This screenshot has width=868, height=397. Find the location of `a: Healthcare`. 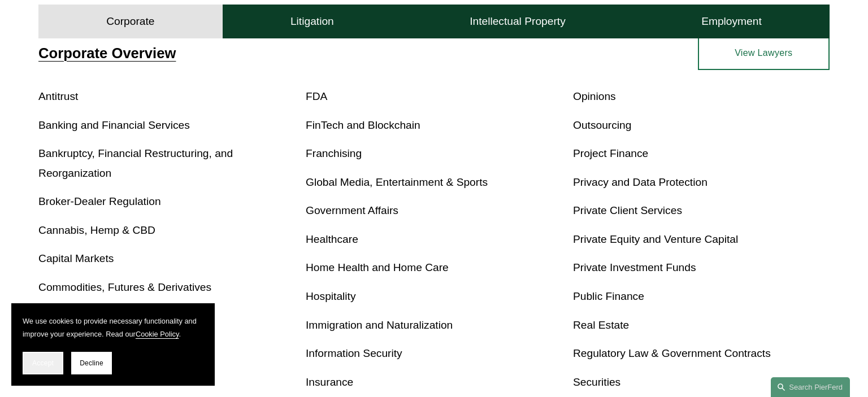

a: Healthcare is located at coordinates (332, 239).